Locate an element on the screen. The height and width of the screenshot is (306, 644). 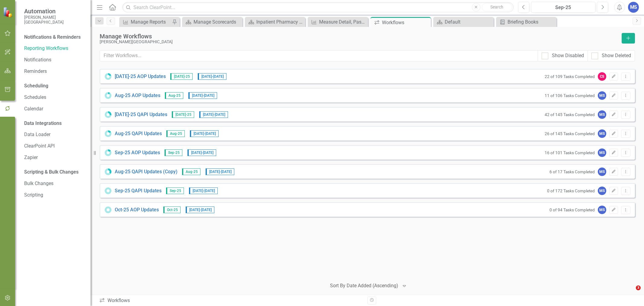
input: Filter Workflows... is located at coordinates (319, 56).